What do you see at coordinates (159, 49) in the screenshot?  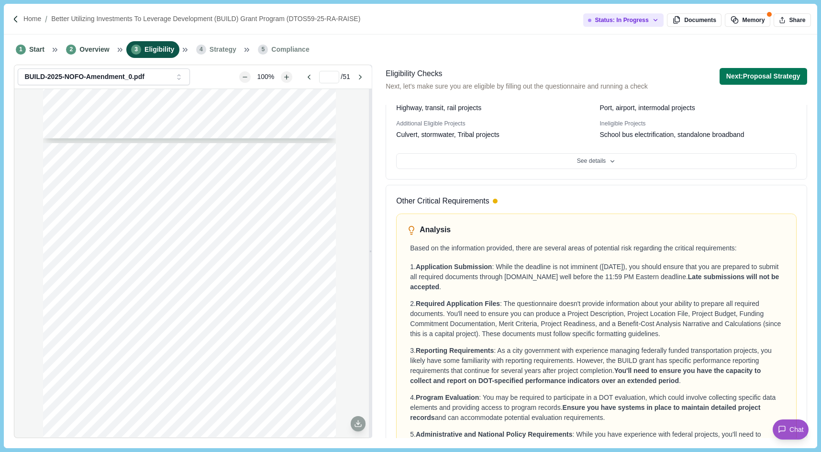 I see `span: Eligibility` at bounding box center [159, 49].